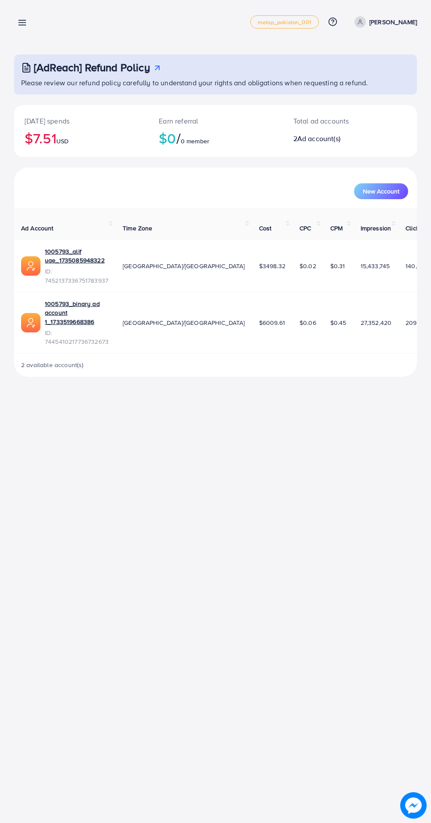 The height and width of the screenshot is (823, 431). I want to click on span: 27,352,420, so click(376, 323).